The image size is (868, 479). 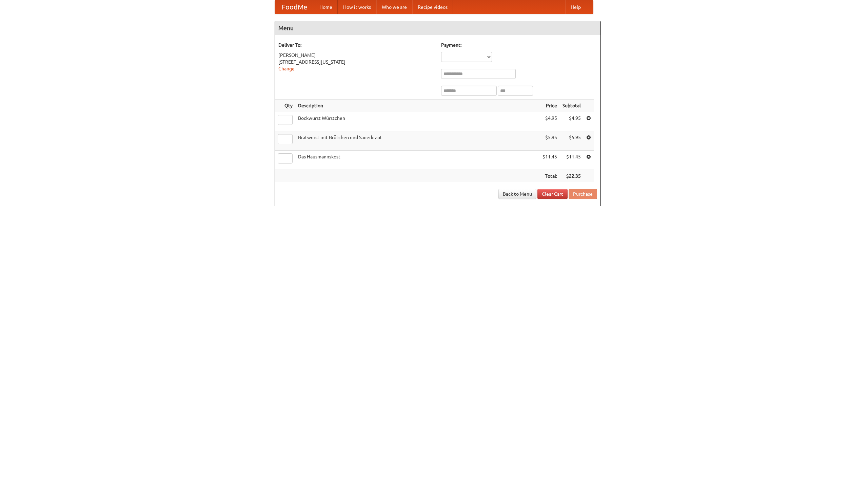 What do you see at coordinates (417, 141) in the screenshot?
I see `td: Bratwurst mit Brötchen und Sauerkraut` at bounding box center [417, 141].